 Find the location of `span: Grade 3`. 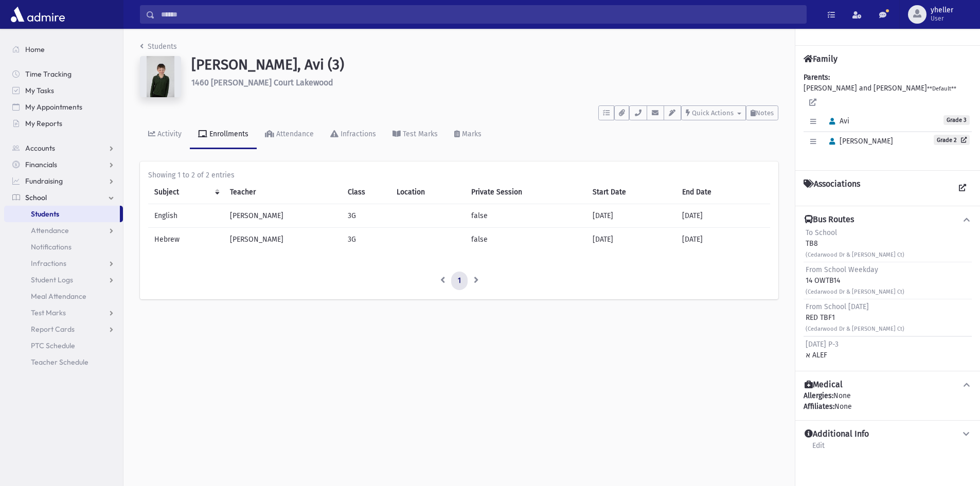

span: Grade 3 is located at coordinates (956, 120).